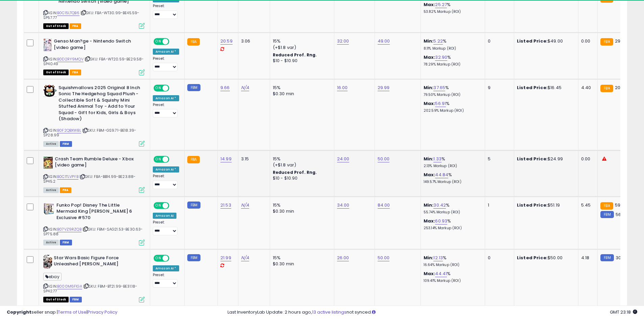 The height and width of the screenshot is (319, 644). Describe the element at coordinates (94, 62) in the screenshot. I see `span: | SKU: FBA-WT20.59-BE29.58-SP40.49` at that location.